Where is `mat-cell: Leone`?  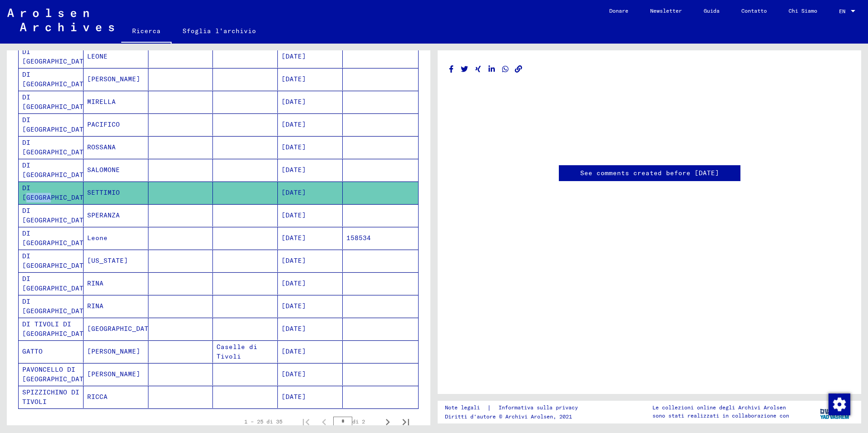 mat-cell: Leone is located at coordinates (116, 237).